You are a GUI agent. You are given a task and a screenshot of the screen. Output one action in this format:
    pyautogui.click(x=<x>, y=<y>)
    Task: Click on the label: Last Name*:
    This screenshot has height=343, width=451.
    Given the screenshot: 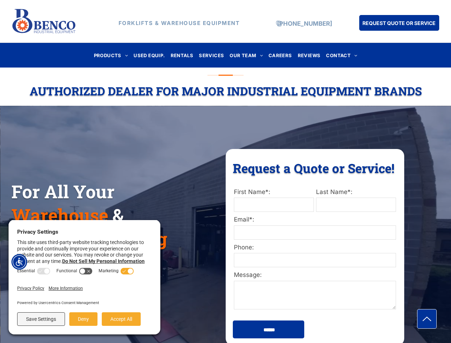 What is the action you would take?
    pyautogui.click(x=356, y=192)
    